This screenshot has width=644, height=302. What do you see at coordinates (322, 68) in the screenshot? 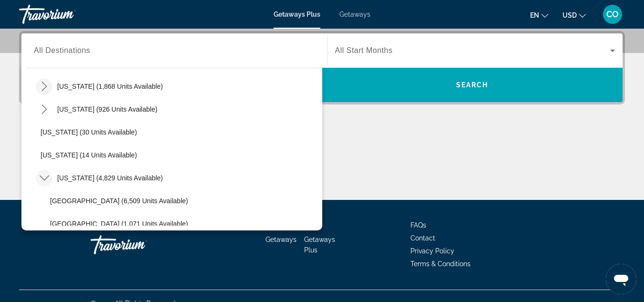
I see `div: Search widget` at bounding box center [322, 68].